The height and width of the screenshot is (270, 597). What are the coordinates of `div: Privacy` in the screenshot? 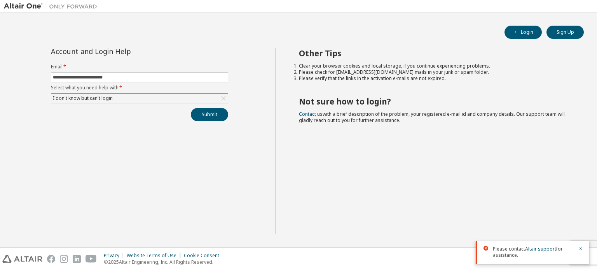 It's located at (115, 256).